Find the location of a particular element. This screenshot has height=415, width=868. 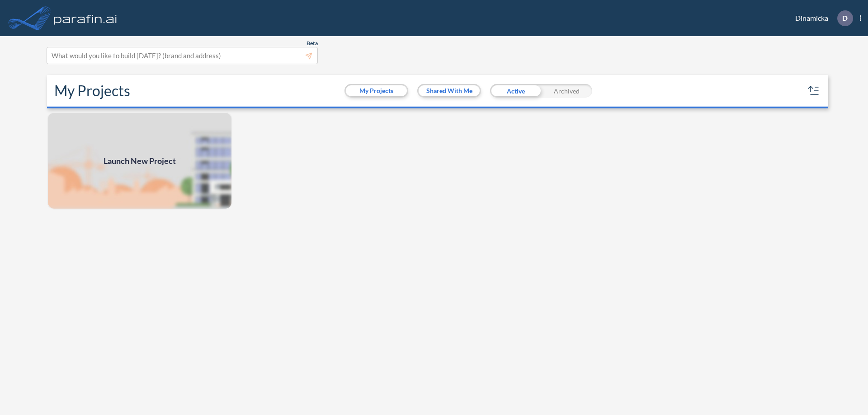

button: sort is located at coordinates (814, 91).